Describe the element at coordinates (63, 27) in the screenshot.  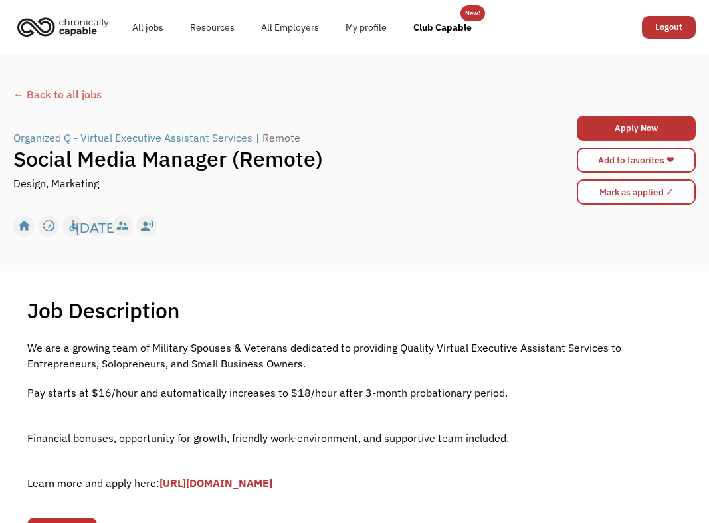
I see `img: Chronically Capable logo` at that location.